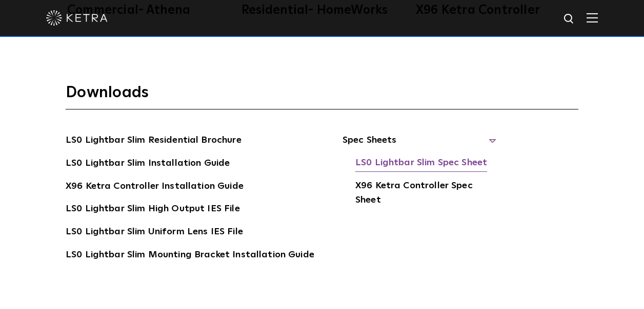  What do you see at coordinates (148, 164) in the screenshot?
I see `a: LS0 Lightbar Slim Installation Guide` at bounding box center [148, 164].